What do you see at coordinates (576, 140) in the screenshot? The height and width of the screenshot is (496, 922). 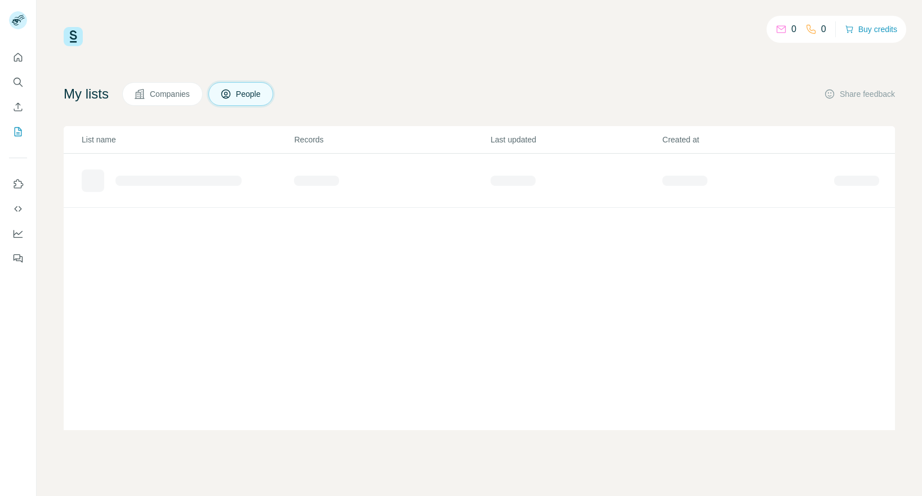 I see `p: Last updated` at bounding box center [576, 140].